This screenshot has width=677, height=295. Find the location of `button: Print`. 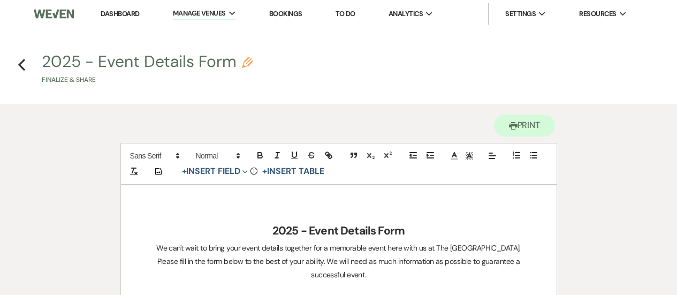

button: Print is located at coordinates (525, 125).